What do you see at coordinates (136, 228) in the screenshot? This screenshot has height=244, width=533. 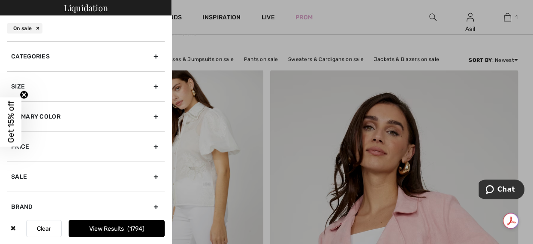 I see `span: 1794` at bounding box center [136, 228].